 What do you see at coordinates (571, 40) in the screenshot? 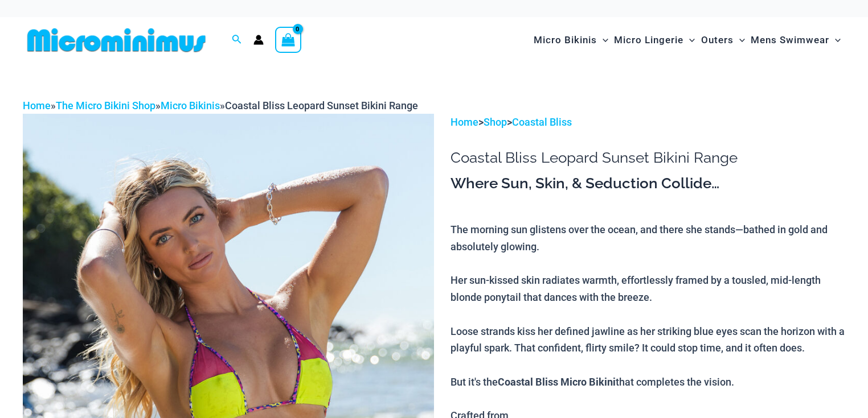
I see `a: Micro BikinisMenu ToggleMenu Toggle` at bounding box center [571, 40].